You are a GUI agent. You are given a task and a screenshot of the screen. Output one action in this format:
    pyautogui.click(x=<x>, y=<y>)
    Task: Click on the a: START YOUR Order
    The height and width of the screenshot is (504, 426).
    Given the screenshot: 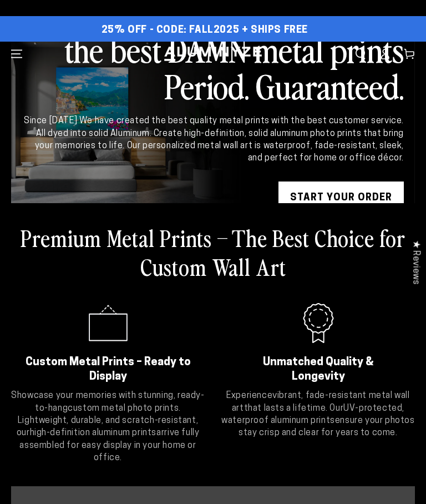 What is the action you would take?
    pyautogui.click(x=341, y=198)
    